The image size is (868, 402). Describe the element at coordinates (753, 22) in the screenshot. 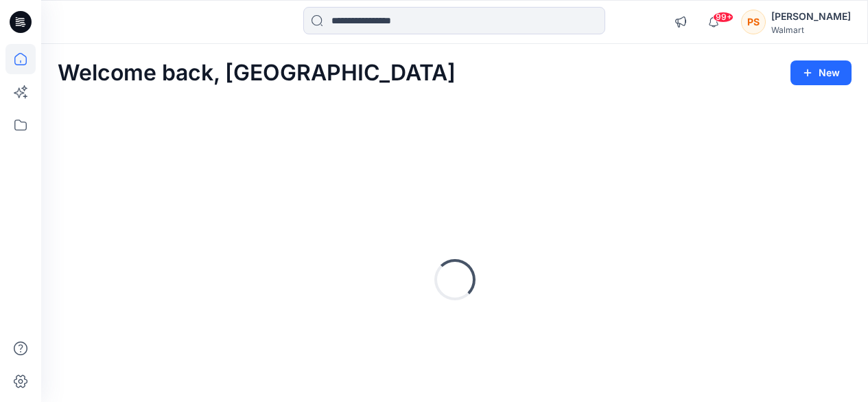

I see `div: PS` at that location.